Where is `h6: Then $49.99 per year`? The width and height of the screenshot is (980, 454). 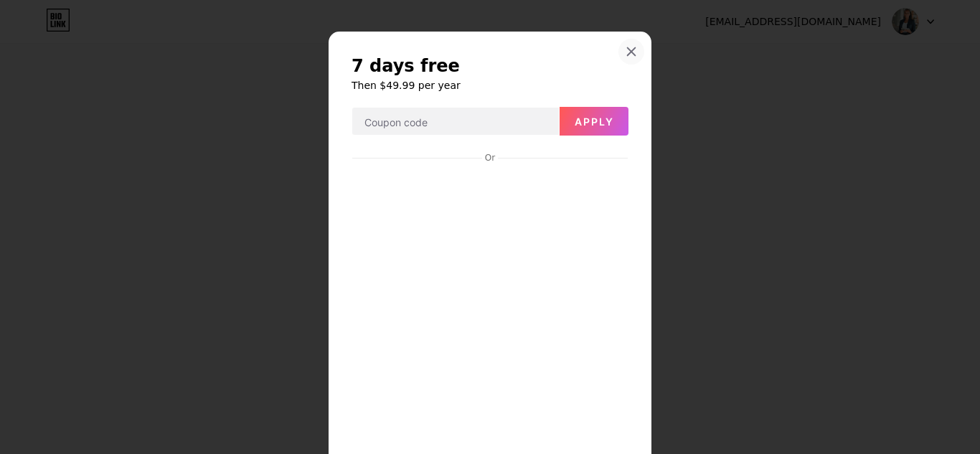
h6: Then $49.99 per year is located at coordinates (490, 85).